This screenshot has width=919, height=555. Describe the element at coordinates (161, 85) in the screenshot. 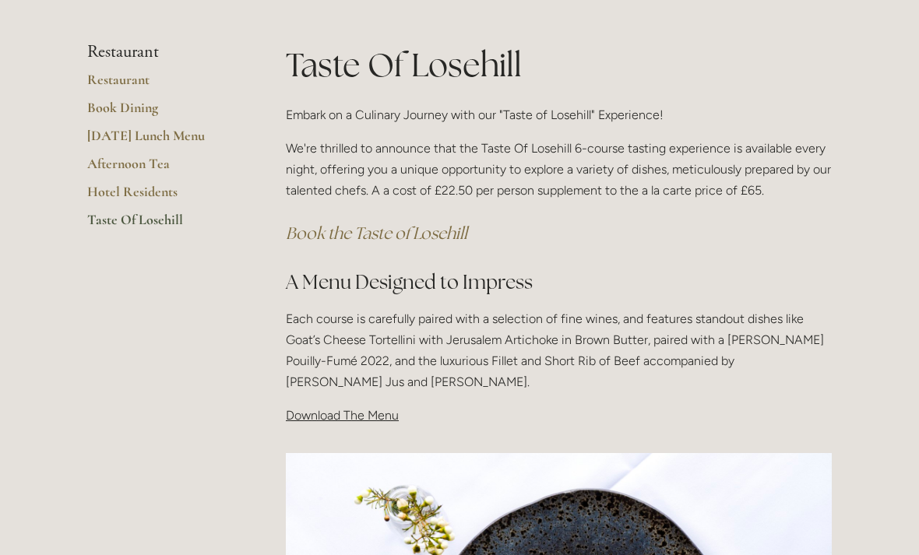

I see `a: Restaurant` at that location.